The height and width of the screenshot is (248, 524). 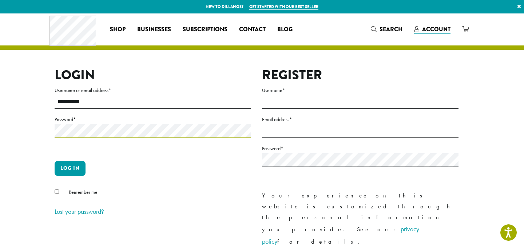 I want to click on label: Username or email address, so click(x=153, y=90).